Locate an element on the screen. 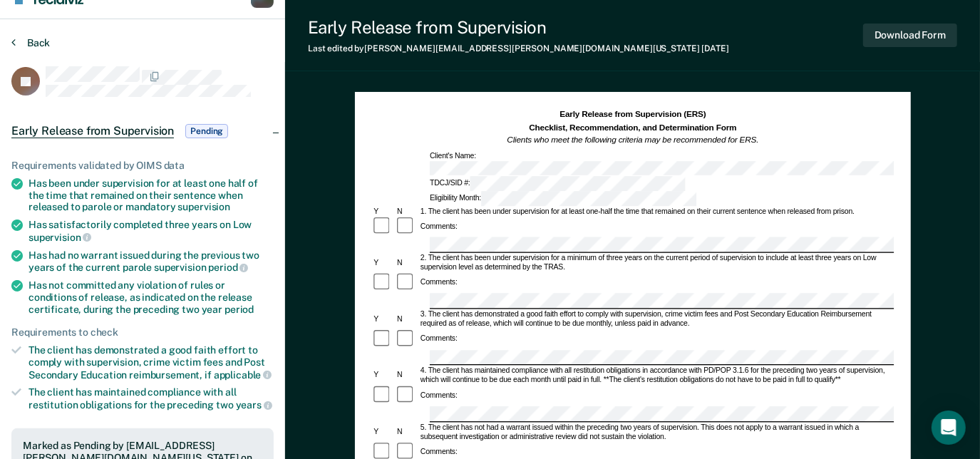  div: Eligibility Month: is located at coordinates (562, 198).